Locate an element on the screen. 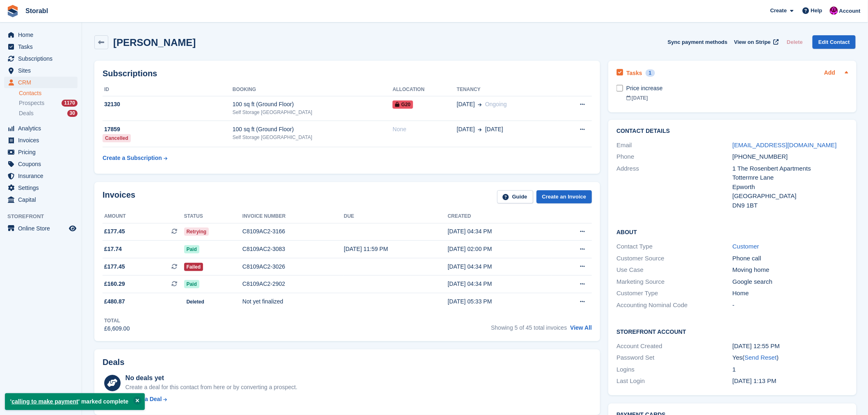 The width and height of the screenshot is (868, 415). a: Create a Deal is located at coordinates (211, 399).